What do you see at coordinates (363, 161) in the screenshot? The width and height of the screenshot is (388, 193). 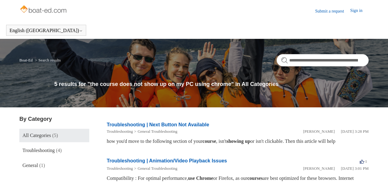 I see `span: -1` at bounding box center [363, 161].